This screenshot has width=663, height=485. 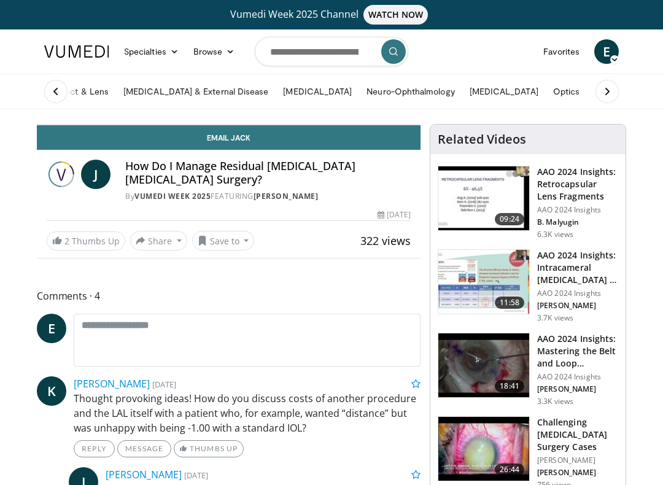 I want to click on a: Reply, so click(x=94, y=449).